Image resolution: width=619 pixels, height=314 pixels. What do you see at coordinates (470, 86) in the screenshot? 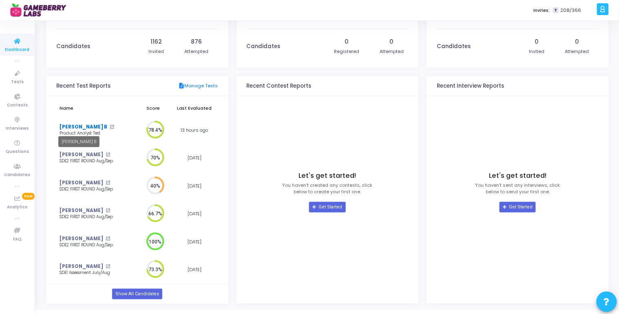
I see `h3: Recent Interview Reports` at bounding box center [470, 86].